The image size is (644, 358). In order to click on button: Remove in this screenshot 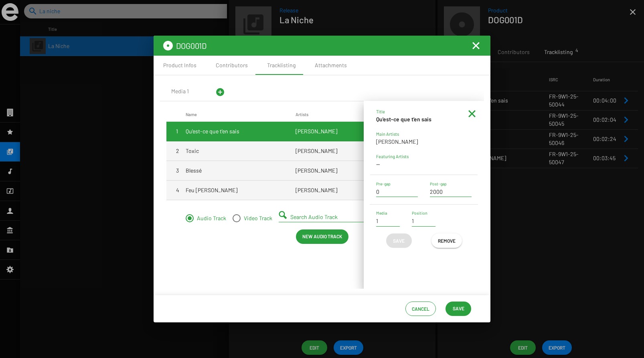, I will do `click(447, 241)`.